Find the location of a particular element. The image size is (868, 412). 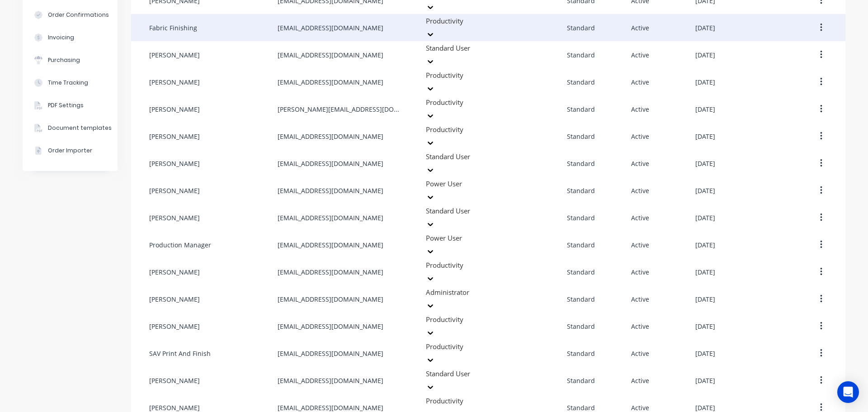

div: Open Intercom Messenger is located at coordinates (848, 392).